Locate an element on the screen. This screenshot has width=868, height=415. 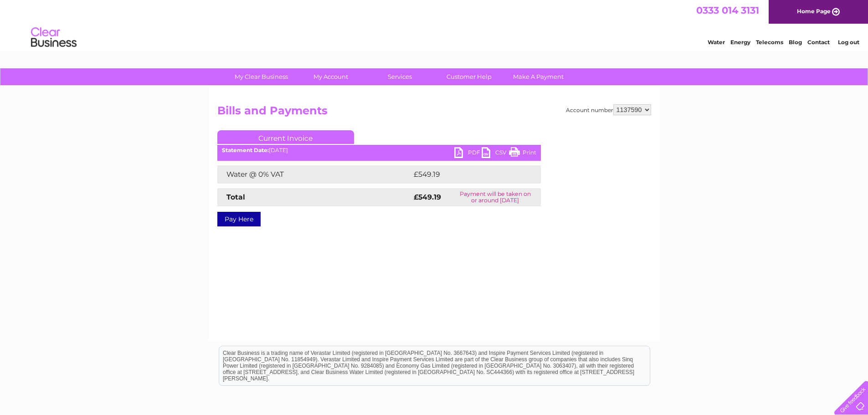
a: My Account is located at coordinates (331, 76).